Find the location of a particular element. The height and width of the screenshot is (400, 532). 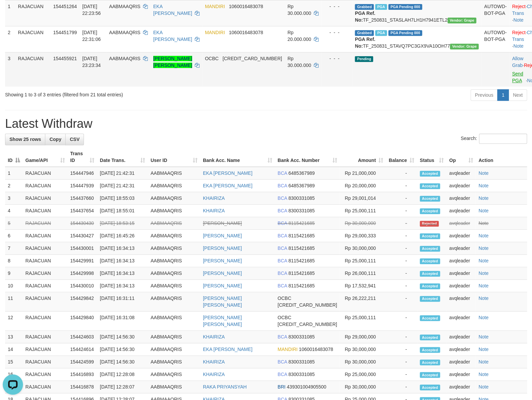

td: Rp 30,000,000 is located at coordinates (363, 362).